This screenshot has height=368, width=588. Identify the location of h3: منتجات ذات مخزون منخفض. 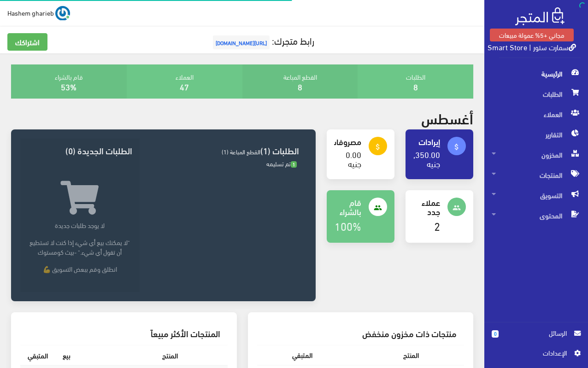
(361, 333).